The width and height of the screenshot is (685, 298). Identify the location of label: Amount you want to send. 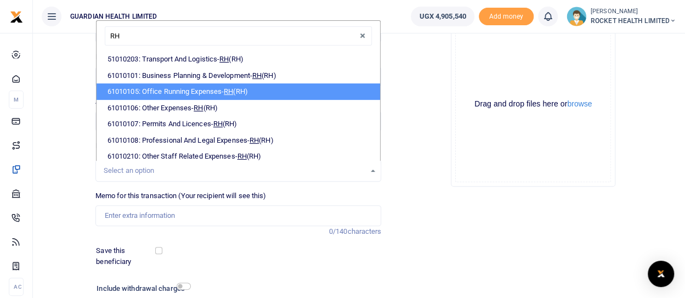
(135, 101).